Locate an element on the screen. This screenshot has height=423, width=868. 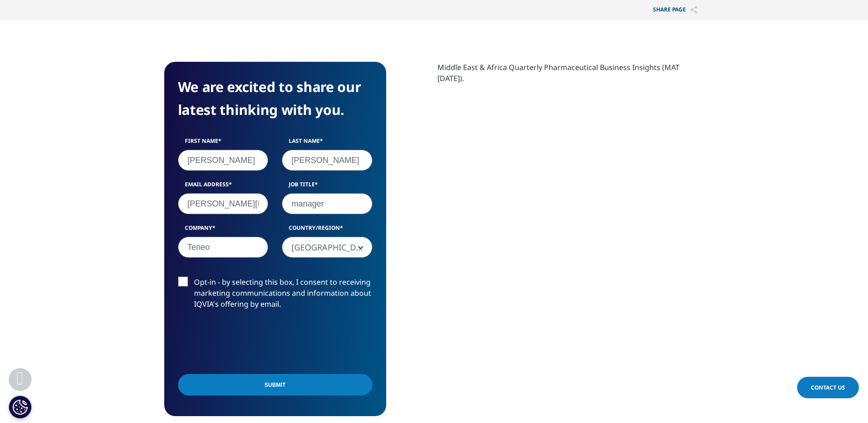
label: Last Name is located at coordinates (327, 143).